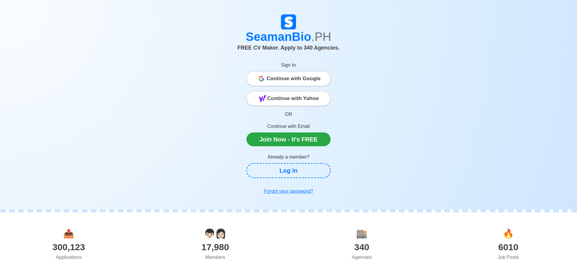 Image resolution: width=577 pixels, height=276 pixels. I want to click on div: 340, so click(362, 247).